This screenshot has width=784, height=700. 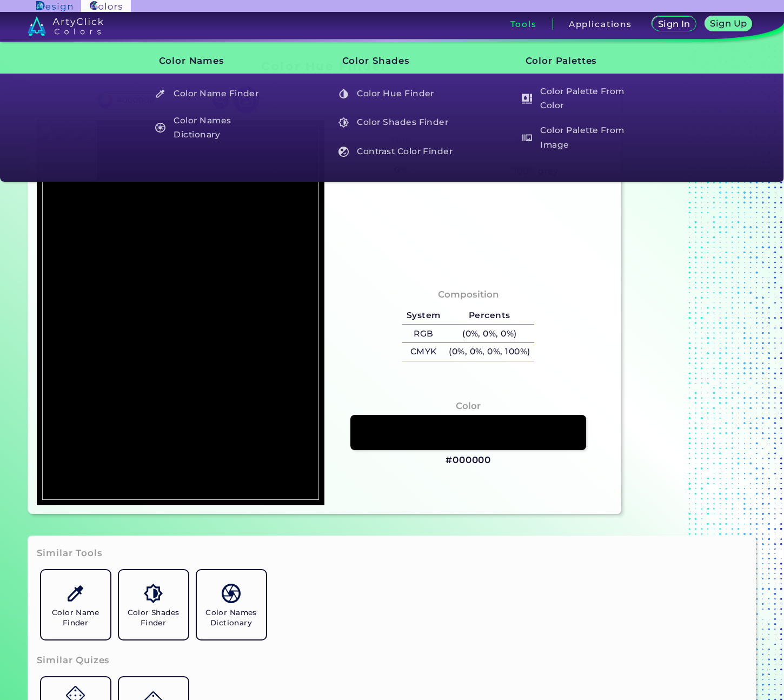 What do you see at coordinates (489, 316) in the screenshot?
I see `h5: Percents` at bounding box center [489, 316].